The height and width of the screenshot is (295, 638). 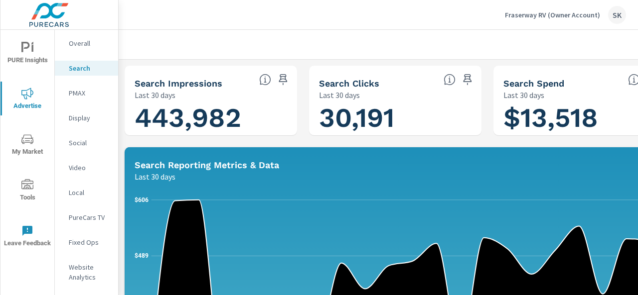 I want to click on p: Local, so click(x=89, y=193).